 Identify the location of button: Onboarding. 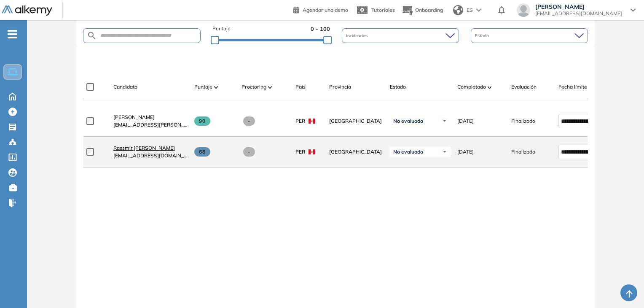
(423, 10).